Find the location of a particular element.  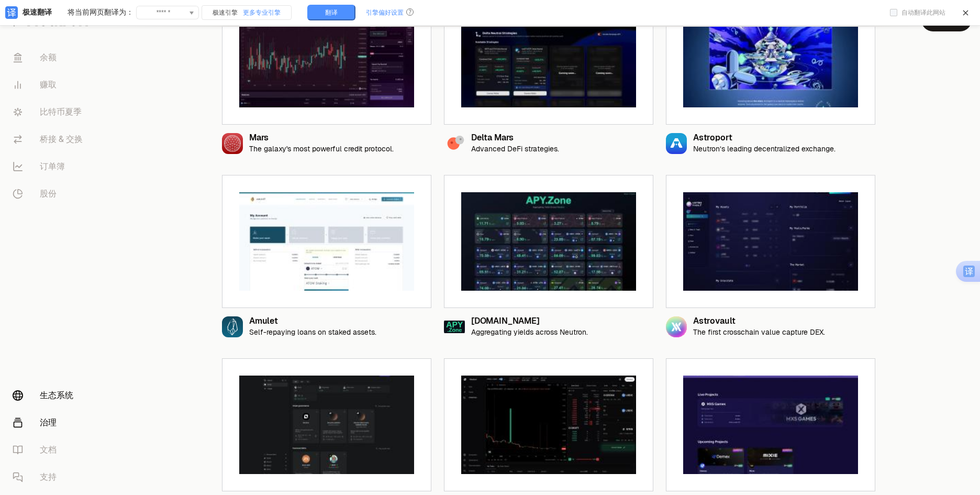

font: 文档 is located at coordinates (48, 450).